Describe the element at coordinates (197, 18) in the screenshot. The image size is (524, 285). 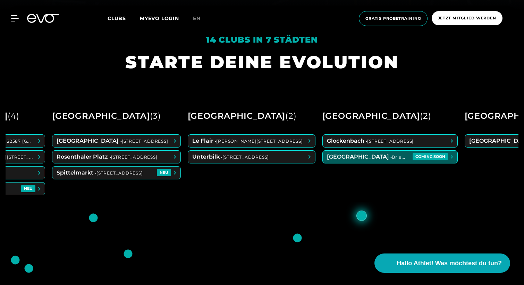
I see `span: en` at that location.